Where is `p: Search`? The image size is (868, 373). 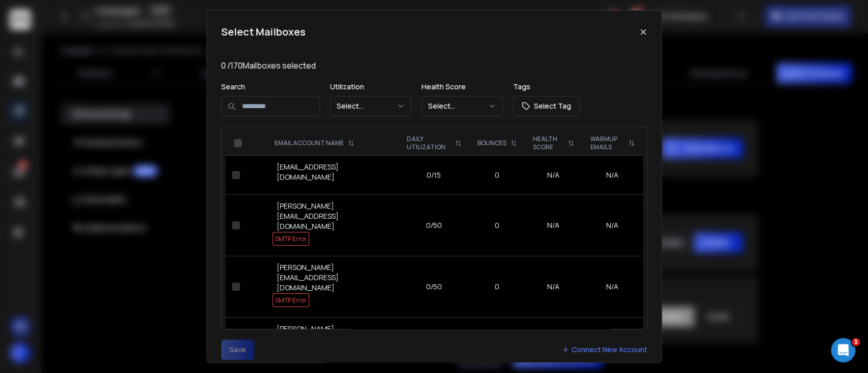 p: Search is located at coordinates (270, 87).